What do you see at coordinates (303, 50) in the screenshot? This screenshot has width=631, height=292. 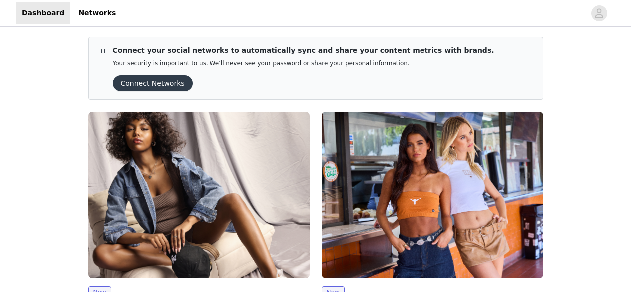 I see `p: Connect your social networks to automatically sync and share your content metrics with brands.` at bounding box center [303, 50].